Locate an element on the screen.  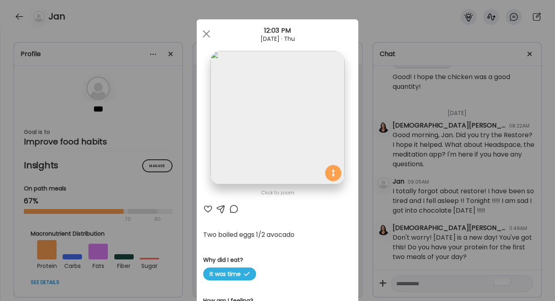
div: 12:03 PM is located at coordinates (277, 31).